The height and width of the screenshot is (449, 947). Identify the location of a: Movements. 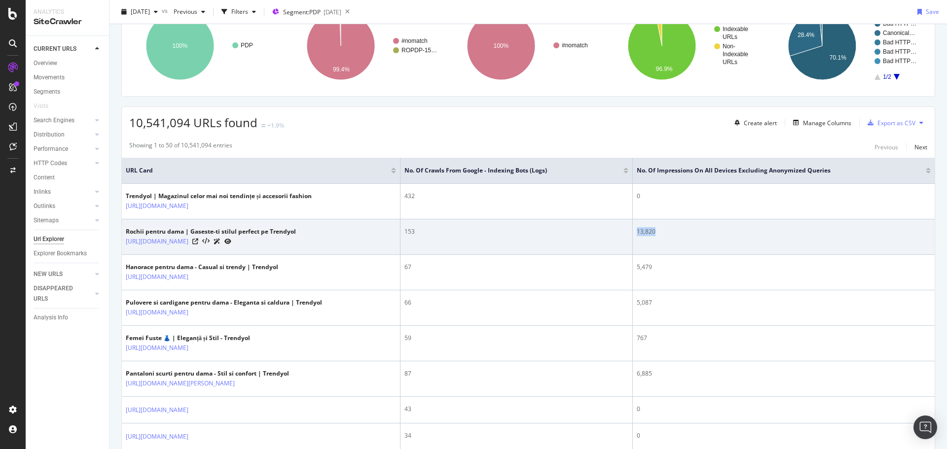
(68, 77).